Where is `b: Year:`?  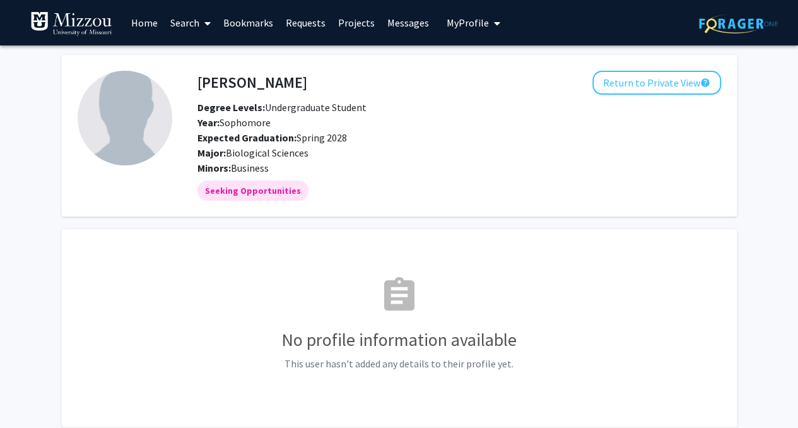
b: Year: is located at coordinates (208, 122).